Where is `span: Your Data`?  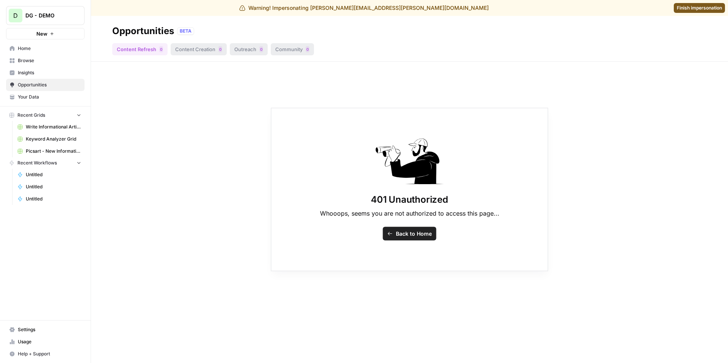
span: Your Data is located at coordinates (49, 97).